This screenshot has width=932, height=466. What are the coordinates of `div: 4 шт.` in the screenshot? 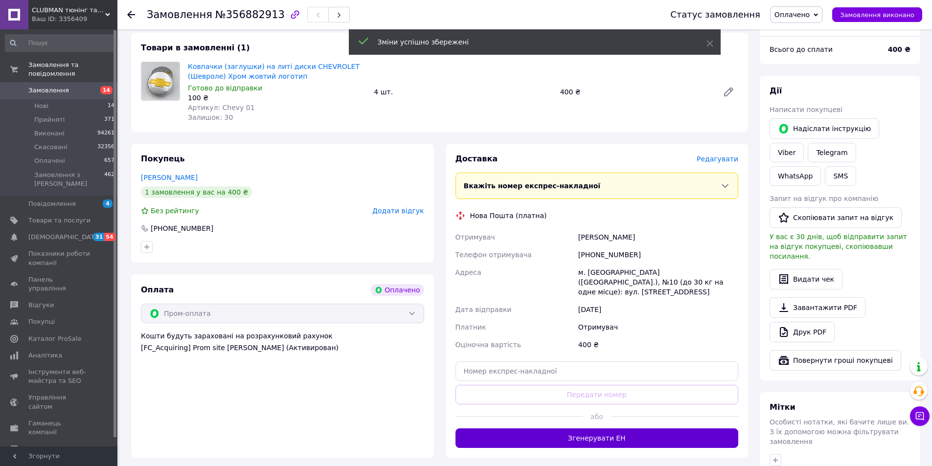 It's located at (463, 92).